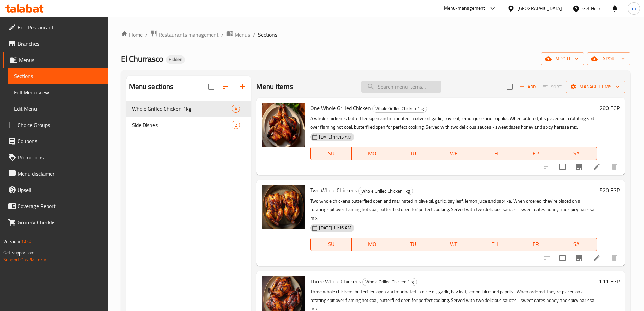 This screenshot has width=644, height=311. What do you see at coordinates (283, 125) in the screenshot?
I see `img: One Whole Grilled Chicken` at bounding box center [283, 125].